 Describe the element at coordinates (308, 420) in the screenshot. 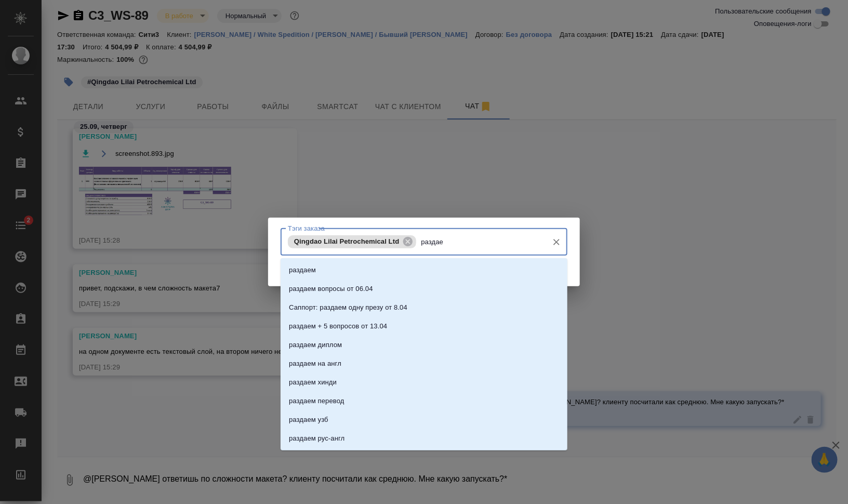

I see `p: раздаем узб` at that location.